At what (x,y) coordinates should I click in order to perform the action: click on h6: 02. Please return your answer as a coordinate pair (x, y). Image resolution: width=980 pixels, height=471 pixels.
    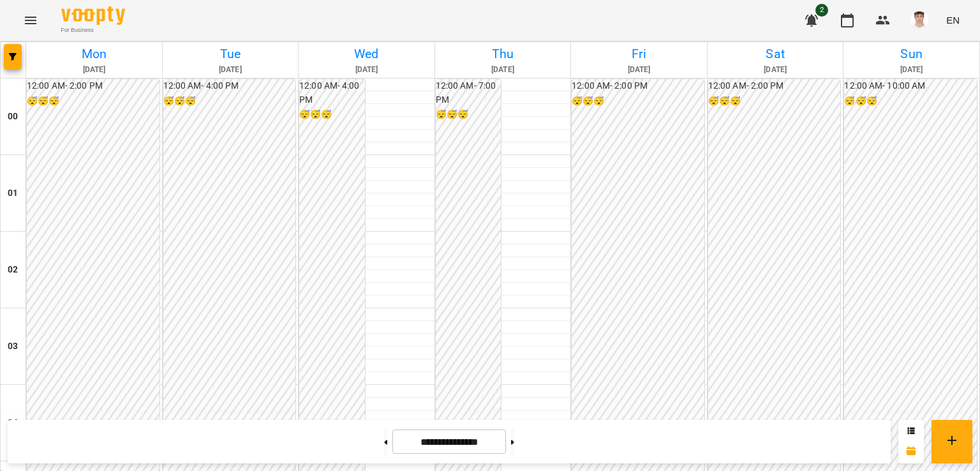
    Looking at the image, I should click on (13, 270).